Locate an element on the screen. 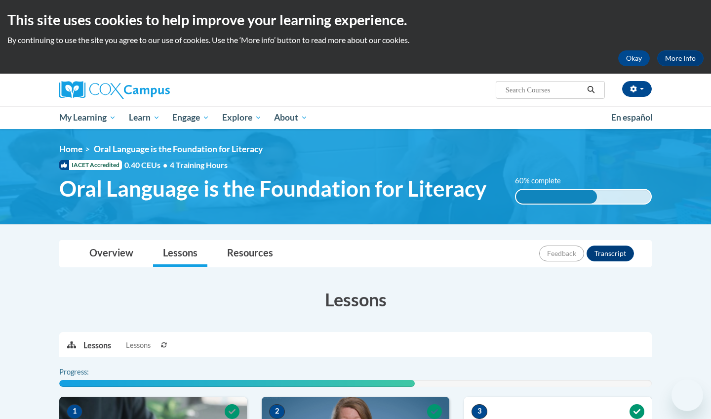 Image resolution: width=711 pixels, height=419 pixels. button: Search is located at coordinates (591, 90).